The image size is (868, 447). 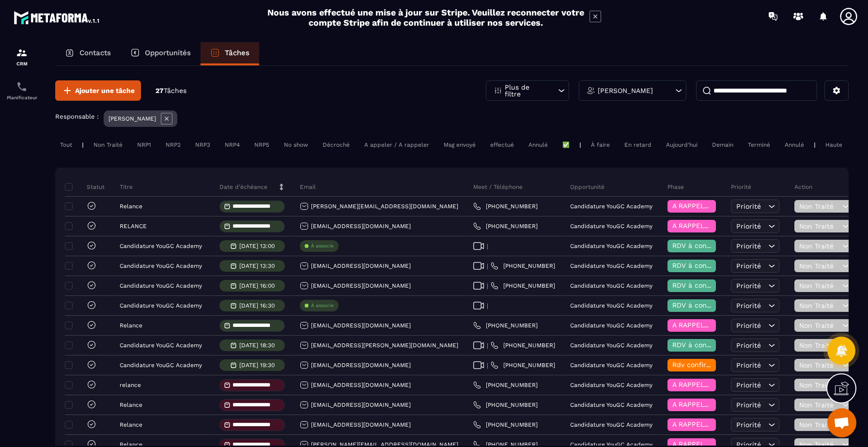 I want to click on img: scheduler, so click(x=22, y=87).